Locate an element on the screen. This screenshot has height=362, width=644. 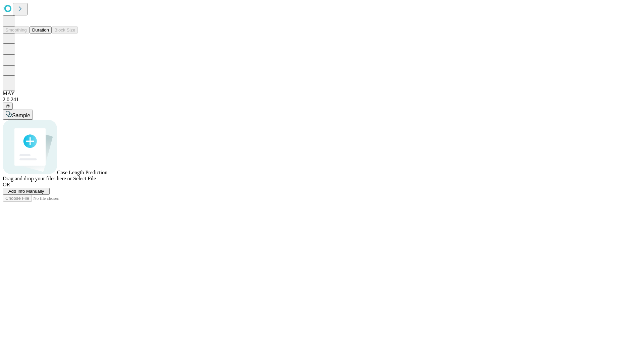
div: 2.0.241 is located at coordinates (322, 100).